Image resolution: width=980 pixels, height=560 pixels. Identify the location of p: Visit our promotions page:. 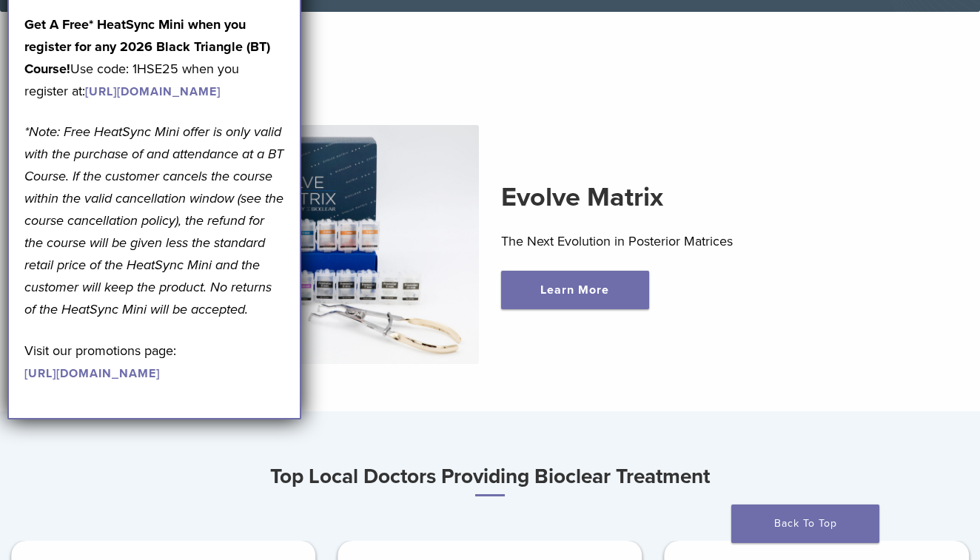
(154, 362).